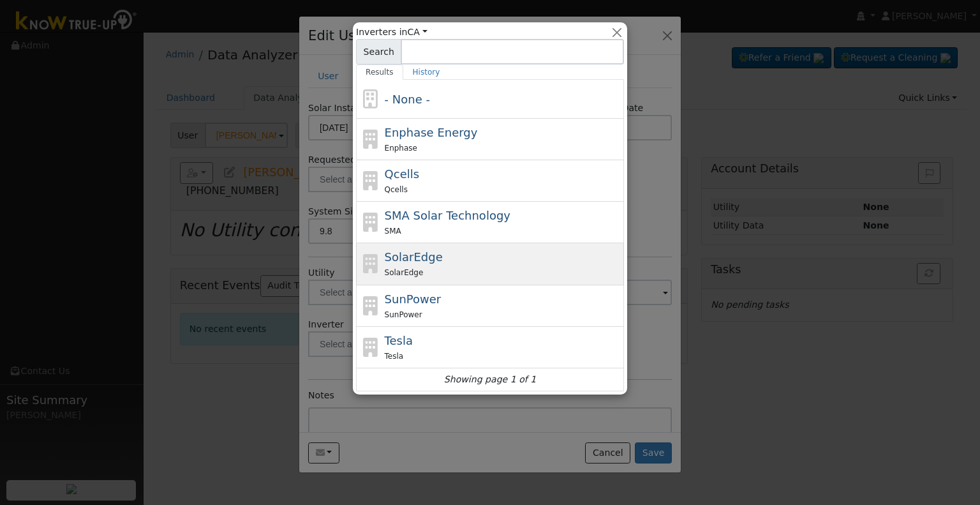 The image size is (980, 505). I want to click on span: - None -, so click(407, 99).